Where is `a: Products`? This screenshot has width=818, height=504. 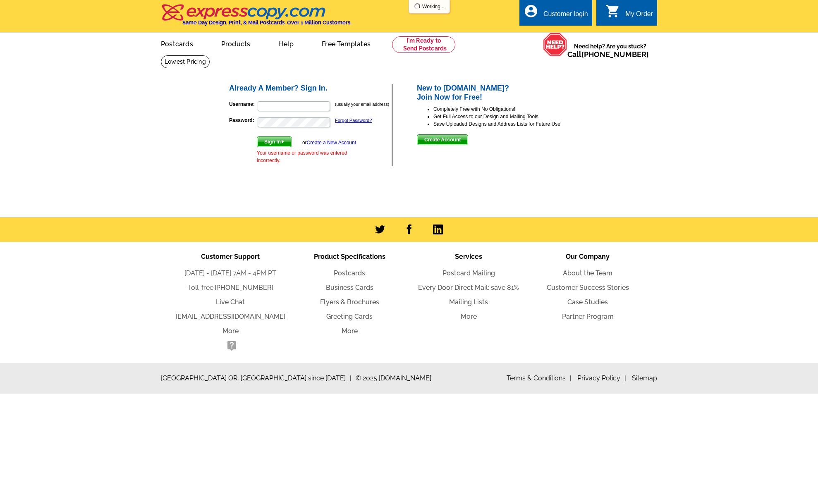
a: Products is located at coordinates (236, 43).